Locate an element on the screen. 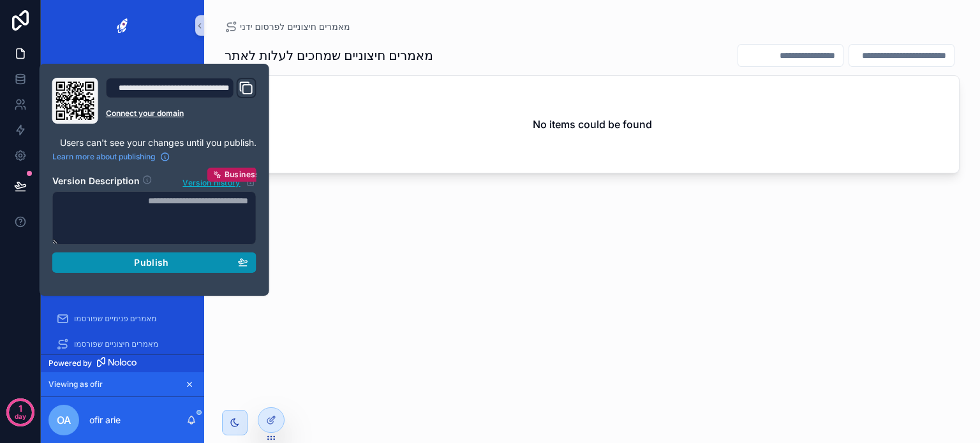 Image resolution: width=980 pixels, height=443 pixels. a: מאמרים חיצוניים לפרסום ידני is located at coordinates (287, 27).